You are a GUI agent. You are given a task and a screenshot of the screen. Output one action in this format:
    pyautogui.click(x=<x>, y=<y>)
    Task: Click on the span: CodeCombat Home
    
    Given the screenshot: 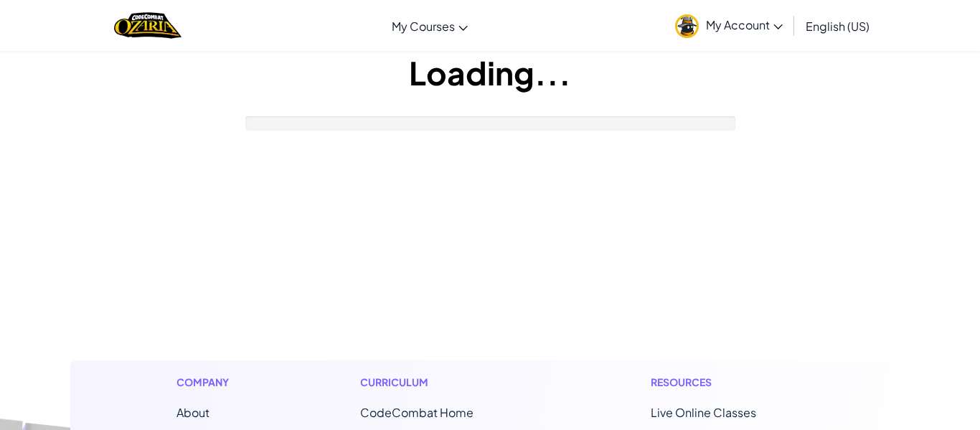 What is the action you would take?
    pyautogui.click(x=417, y=413)
    